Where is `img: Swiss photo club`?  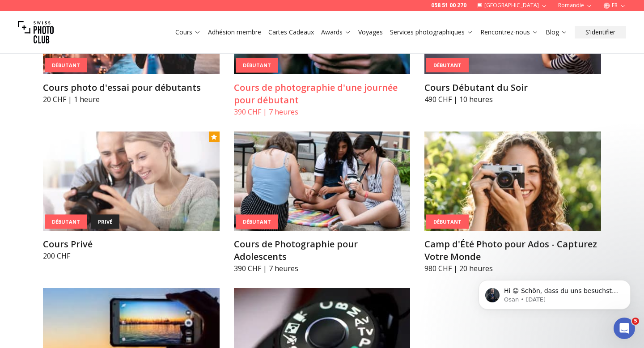 img: Swiss photo club is located at coordinates (36, 32).